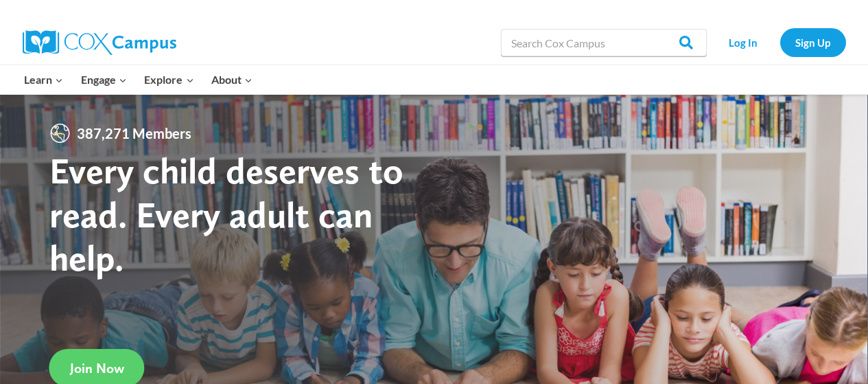 Image resolution: width=868 pixels, height=384 pixels. Describe the element at coordinates (134, 133) in the screenshot. I see `span: 387,271 Members` at that location.